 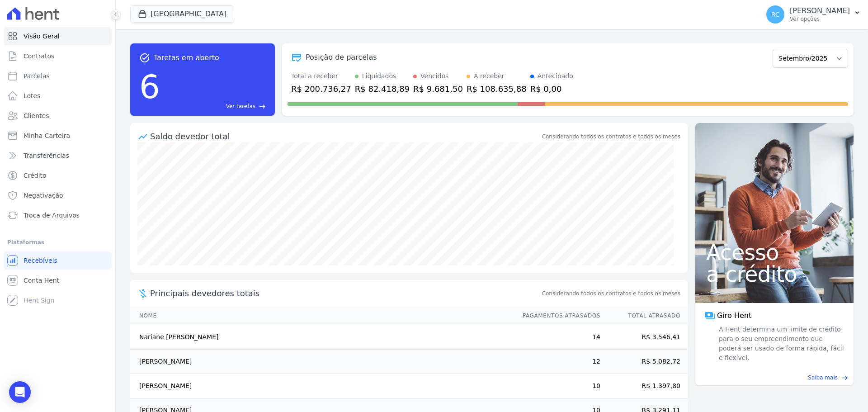 I want to click on span: Crédito, so click(x=35, y=175).